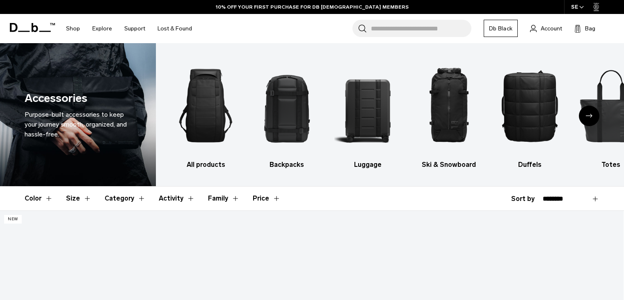  I want to click on a: Db Black, so click(501, 28).